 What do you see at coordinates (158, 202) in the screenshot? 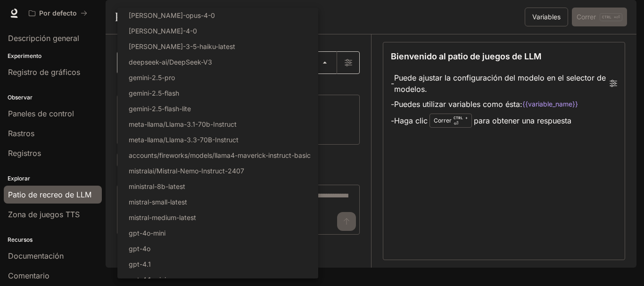
I see `p: mistral-small-latest` at bounding box center [158, 202].